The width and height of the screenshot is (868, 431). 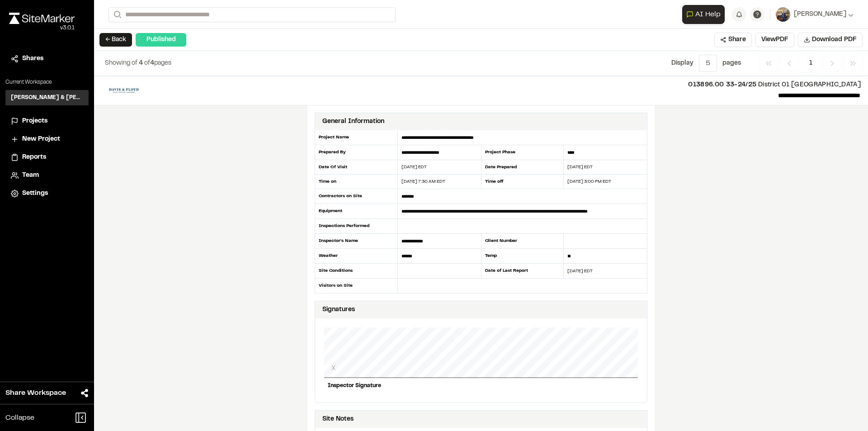 What do you see at coordinates (30, 176) in the screenshot?
I see `span: Team` at bounding box center [30, 176].